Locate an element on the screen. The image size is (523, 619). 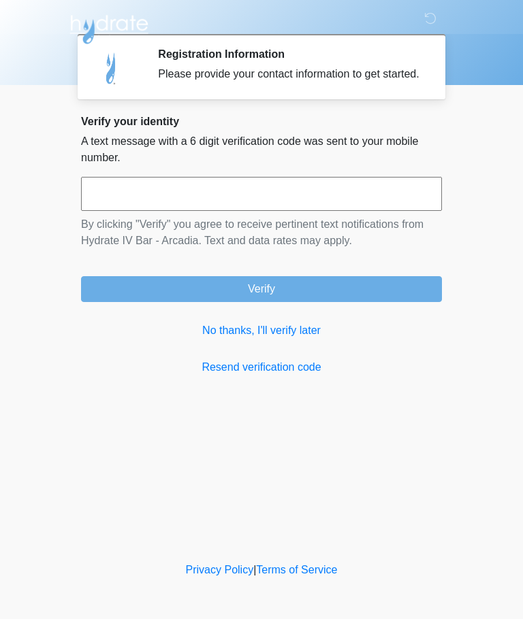
button: Verify is located at coordinates (261, 289).